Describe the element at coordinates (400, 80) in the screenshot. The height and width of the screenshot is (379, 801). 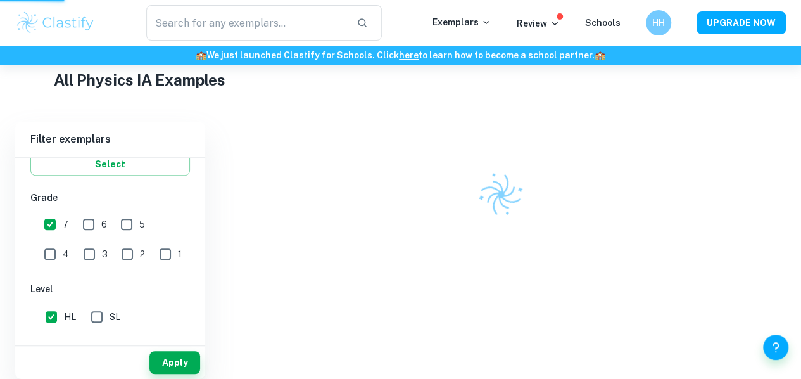
I see `h1: All Physics IA Examples` at that location.